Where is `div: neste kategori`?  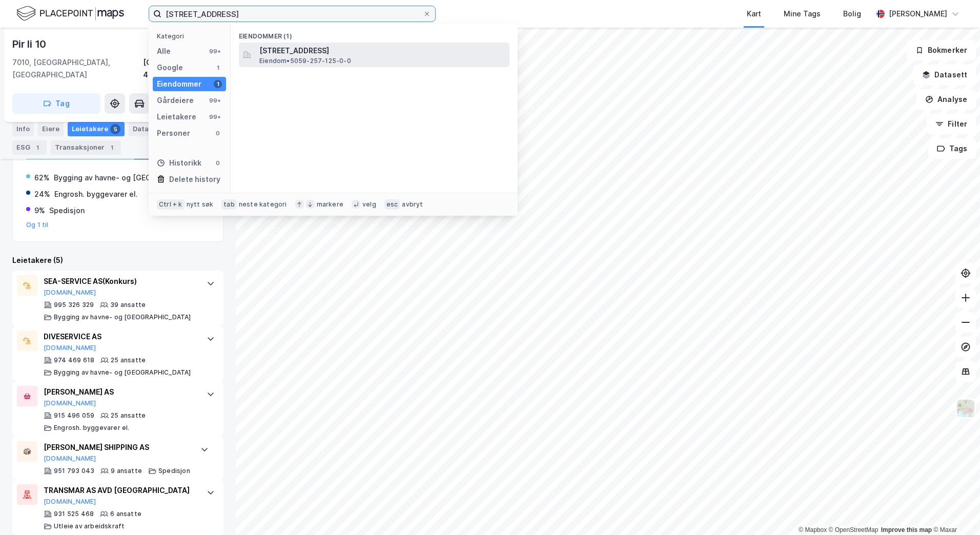 div: neste kategori is located at coordinates (263, 205).